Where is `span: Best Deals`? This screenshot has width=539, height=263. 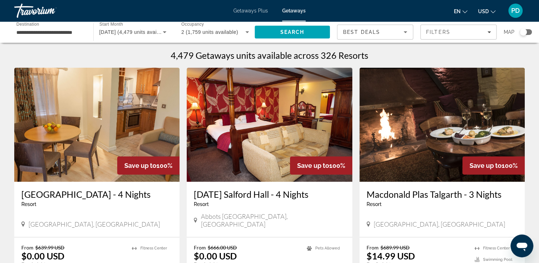 span: Best Deals is located at coordinates (361, 32).